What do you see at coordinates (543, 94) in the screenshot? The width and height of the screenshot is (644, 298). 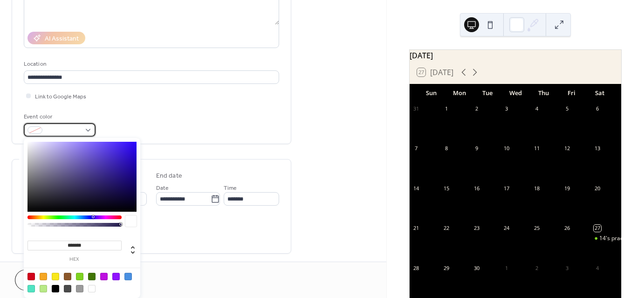 I see `div: Thu` at bounding box center [543, 94].